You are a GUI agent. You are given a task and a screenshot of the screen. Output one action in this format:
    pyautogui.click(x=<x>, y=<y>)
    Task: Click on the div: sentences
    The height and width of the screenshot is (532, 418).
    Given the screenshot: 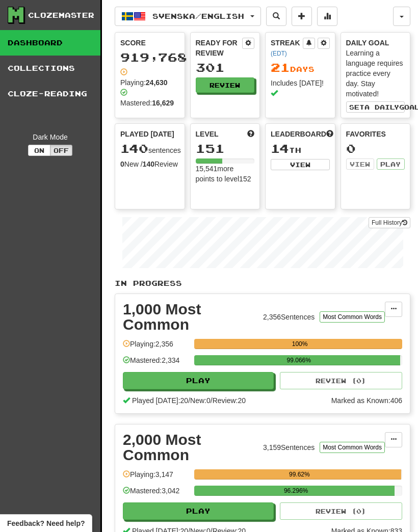 What is the action you would take?
    pyautogui.click(x=150, y=149)
    